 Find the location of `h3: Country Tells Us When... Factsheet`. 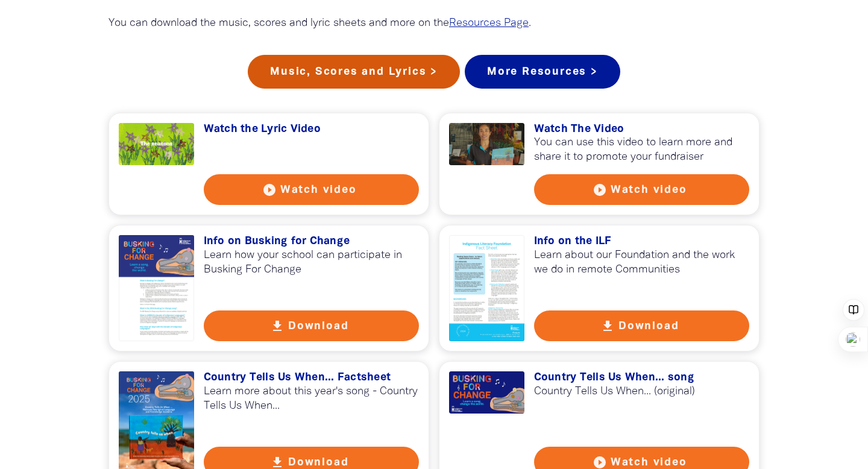

h3: Country Tells Us When... Factsheet is located at coordinates (312, 378).